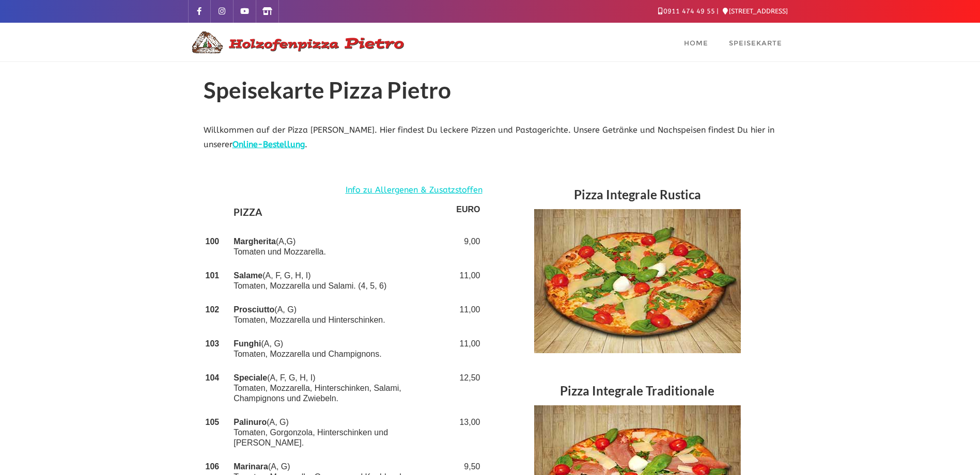  What do you see at coordinates (251, 467) in the screenshot?
I see `strong: Marinara` at bounding box center [251, 467].